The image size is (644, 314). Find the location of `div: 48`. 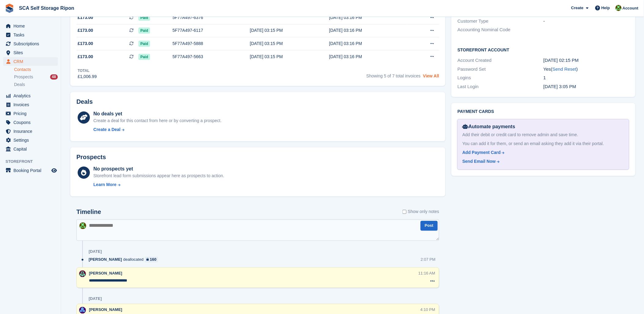

div: 48 is located at coordinates (54, 77).